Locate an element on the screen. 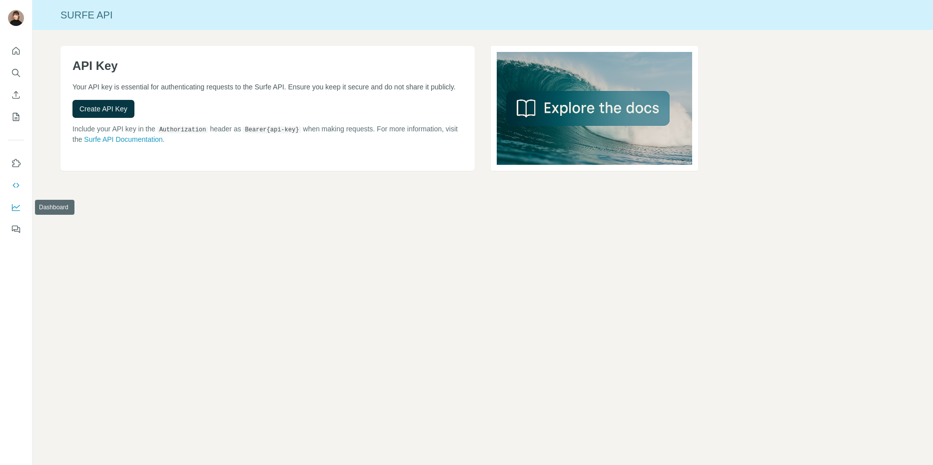  code: Bearer {api-key} is located at coordinates (272, 130).